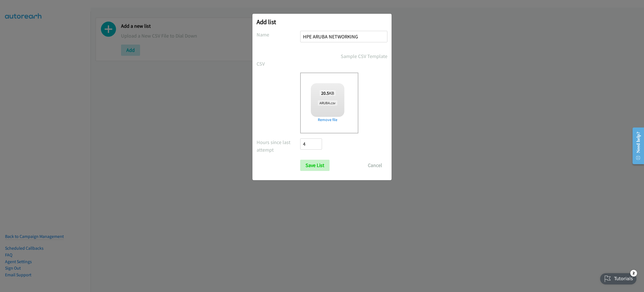  I want to click on strong: 20.5, so click(325, 93).